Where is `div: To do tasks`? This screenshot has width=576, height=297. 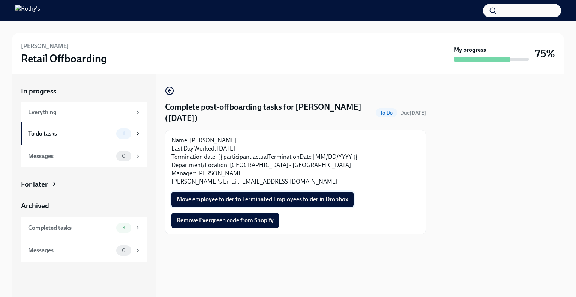 div: To do tasks is located at coordinates (71, 134).